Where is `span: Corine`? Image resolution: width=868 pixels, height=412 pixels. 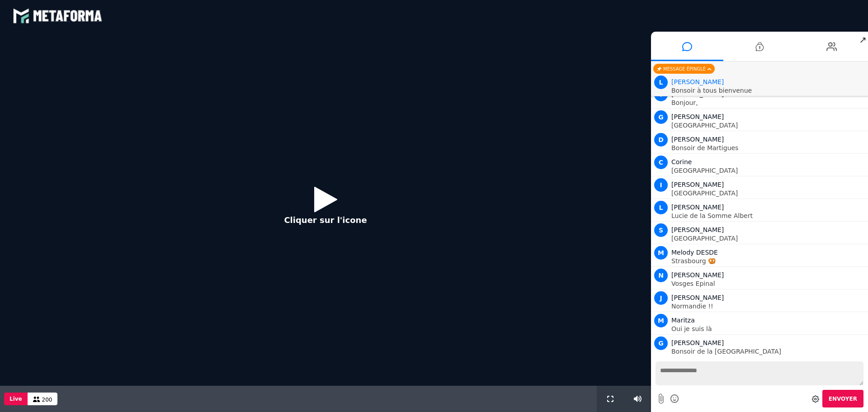
span: Corine is located at coordinates (681, 162).